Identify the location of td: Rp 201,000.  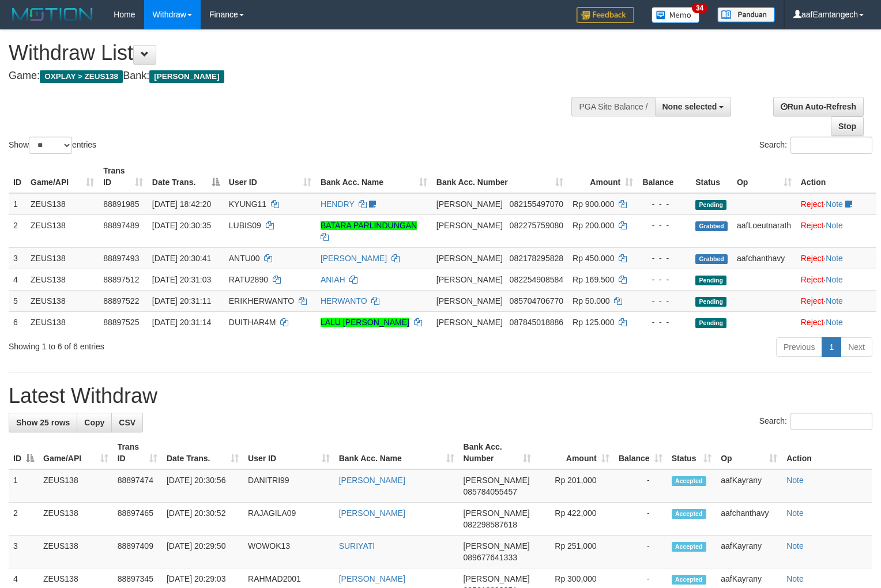
(574, 486).